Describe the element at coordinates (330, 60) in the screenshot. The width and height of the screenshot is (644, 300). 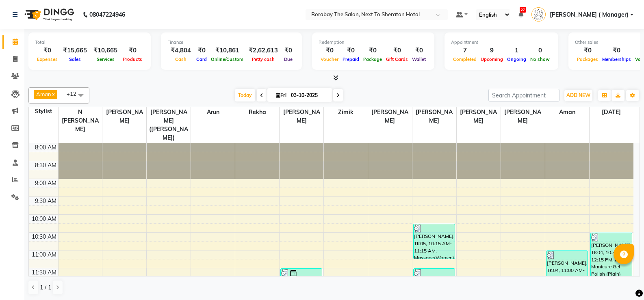
I see `span: Voucher` at that location.